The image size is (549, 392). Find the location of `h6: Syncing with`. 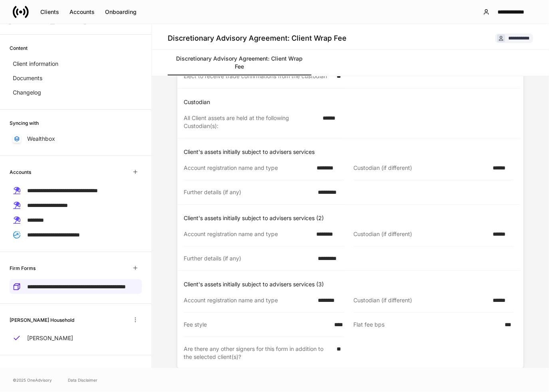

h6: Syncing with is located at coordinates (24, 123).